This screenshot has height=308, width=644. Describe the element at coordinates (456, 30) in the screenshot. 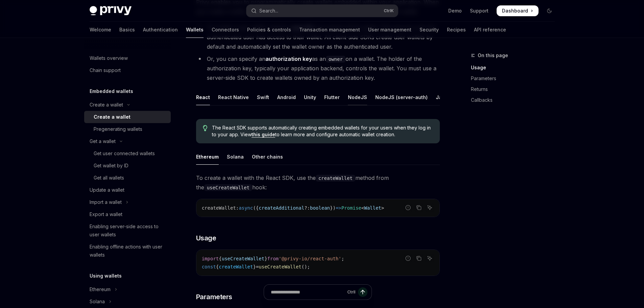

I see `a: Recipes` at that location.